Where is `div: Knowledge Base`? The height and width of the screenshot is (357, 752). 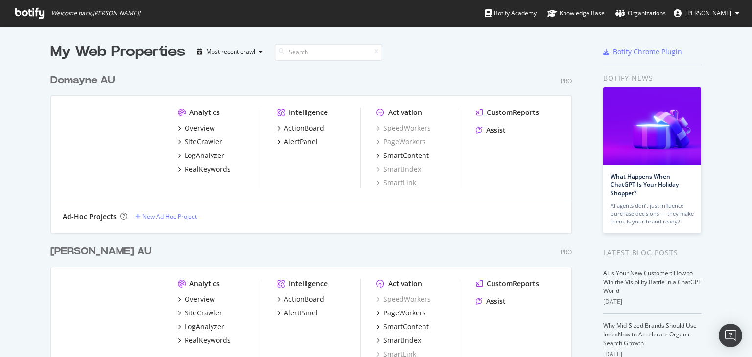
div: Knowledge Base is located at coordinates (576, 13).